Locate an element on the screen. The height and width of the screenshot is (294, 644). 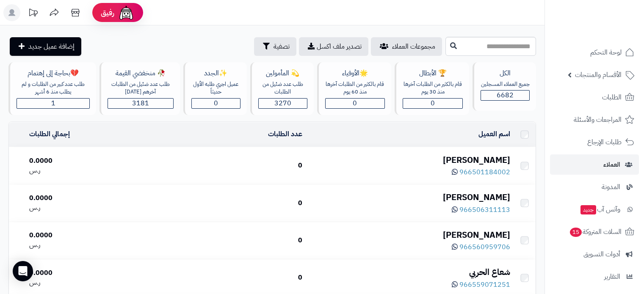
div: قام بالكثير من الطلبات آخرها منذ 30 يوم is located at coordinates (433, 88).